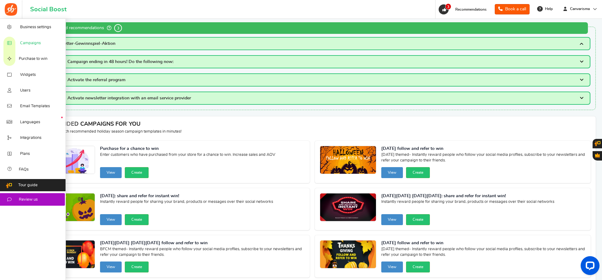 Image resolution: width=602 pixels, height=280 pixels. I want to click on span: Plans, so click(25, 154).